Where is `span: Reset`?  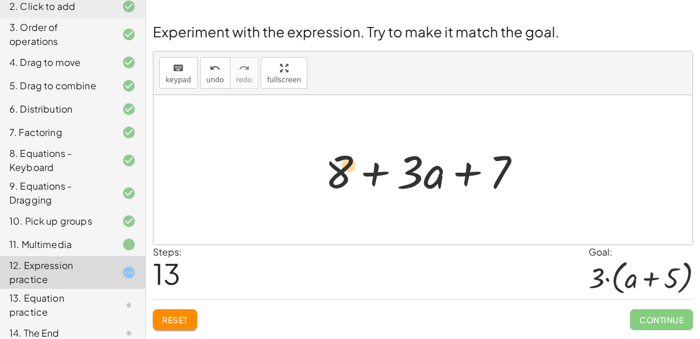
span: Reset is located at coordinates (175, 320).